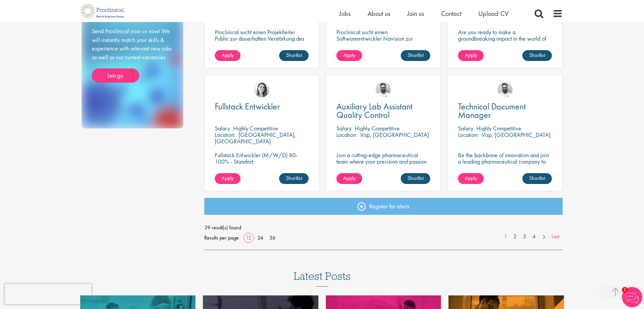 The image size is (644, 309). What do you see at coordinates (374, 110) in the screenshot?
I see `span: Auxiliary Lab Assistant Quality Control` at bounding box center [374, 110].